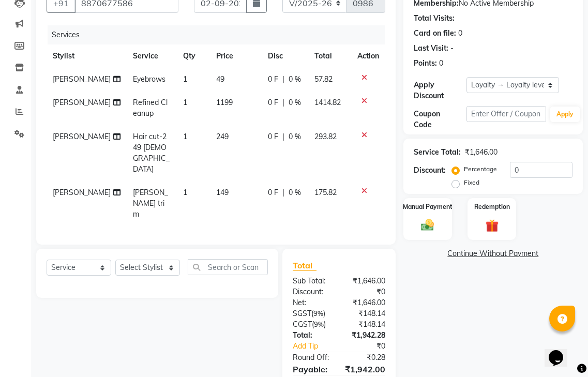  I want to click on div: ₹1,942.00, so click(365, 369).